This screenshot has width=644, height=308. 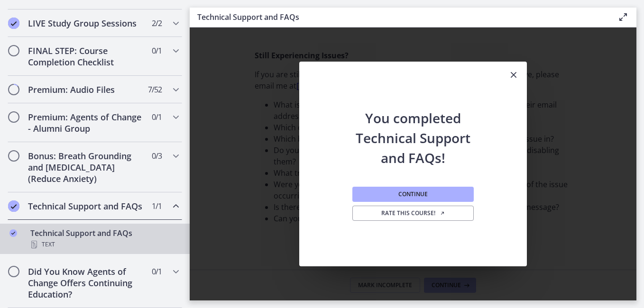 What do you see at coordinates (413, 194) in the screenshot?
I see `button: Continue` at bounding box center [413, 194].